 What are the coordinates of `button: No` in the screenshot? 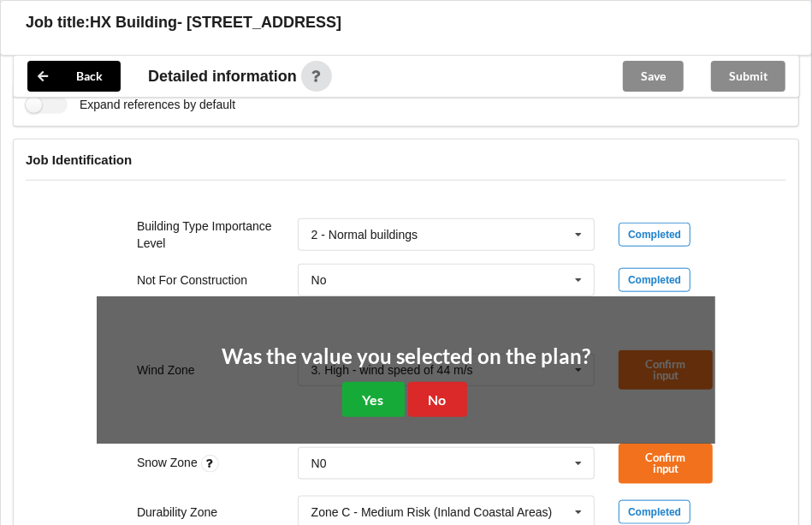 It's located at (437, 399).